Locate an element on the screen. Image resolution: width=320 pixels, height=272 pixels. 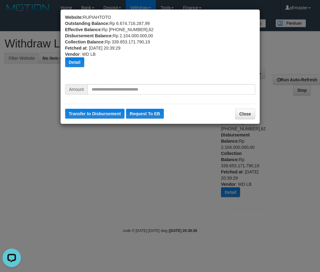
b: Vendor is located at coordinates (72, 54).